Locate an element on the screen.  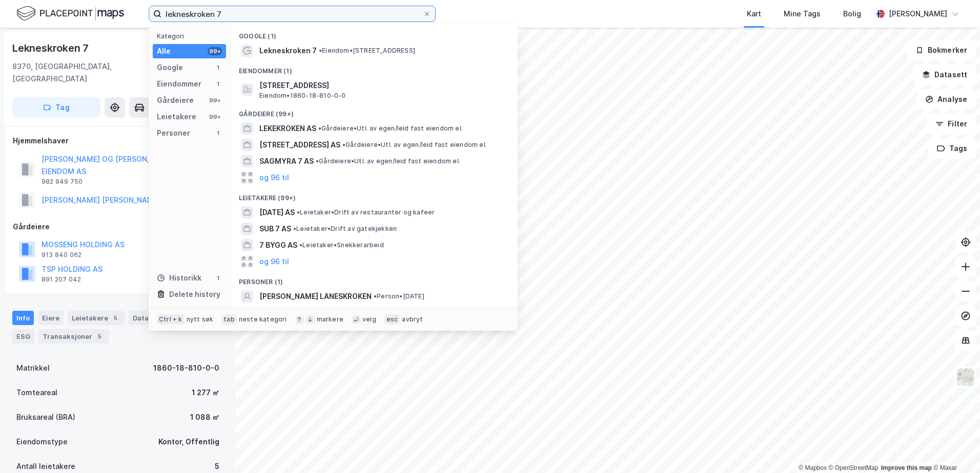
div: Google (1) is located at coordinates (374, 34).